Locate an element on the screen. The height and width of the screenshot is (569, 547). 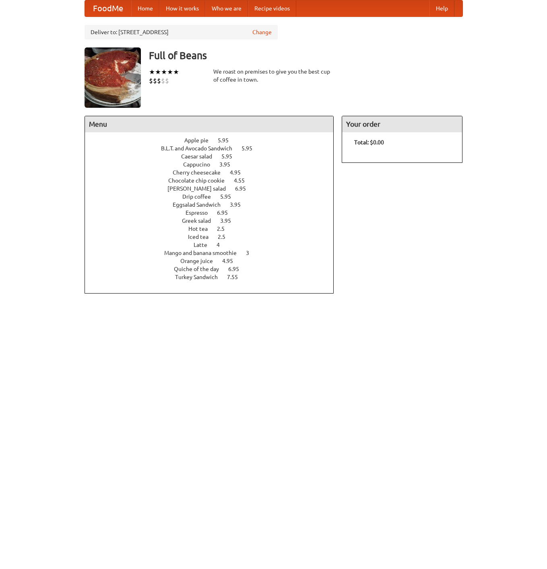
h3: Full of Beans is located at coordinates (306, 56).